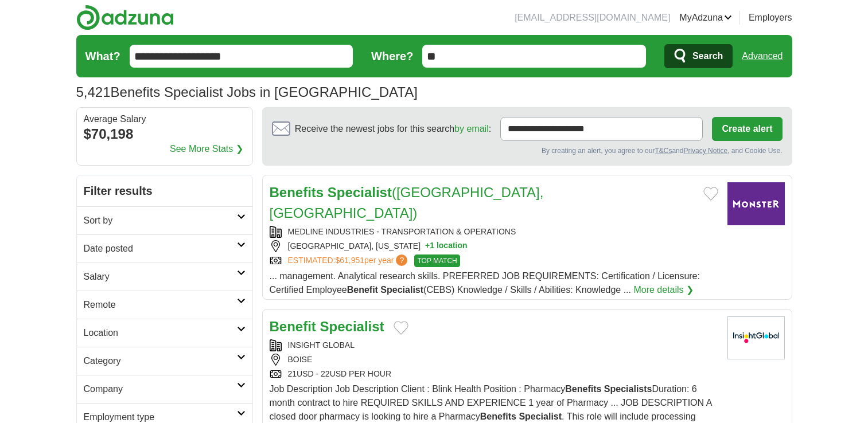  What do you see at coordinates (207, 149) in the screenshot?
I see `a: See More Stats ❯` at bounding box center [207, 149].